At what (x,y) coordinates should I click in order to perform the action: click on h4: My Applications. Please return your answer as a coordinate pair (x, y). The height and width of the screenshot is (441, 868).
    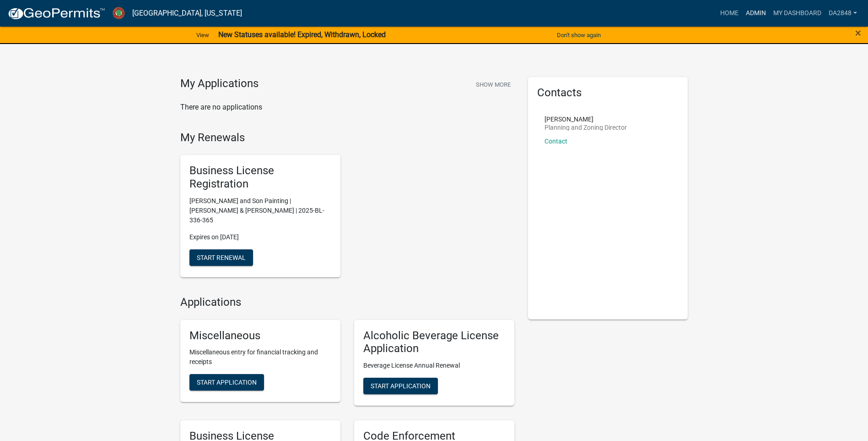
    Looking at the image, I should click on (219, 84).